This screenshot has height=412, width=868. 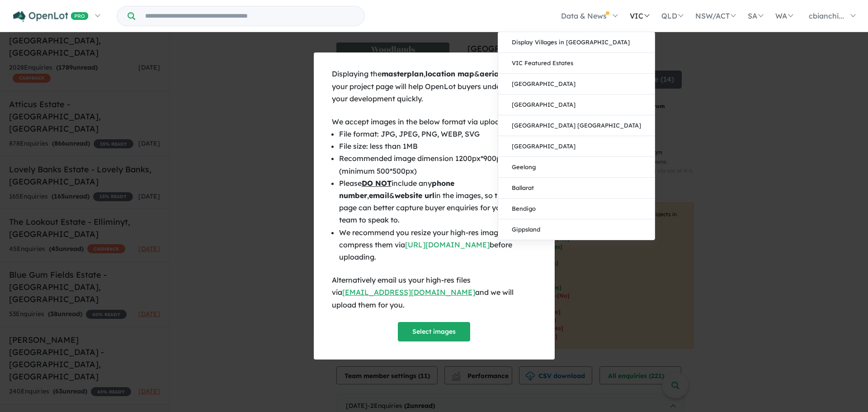 I want to click on a: VIC Featured Estates, so click(x=577, y=63).